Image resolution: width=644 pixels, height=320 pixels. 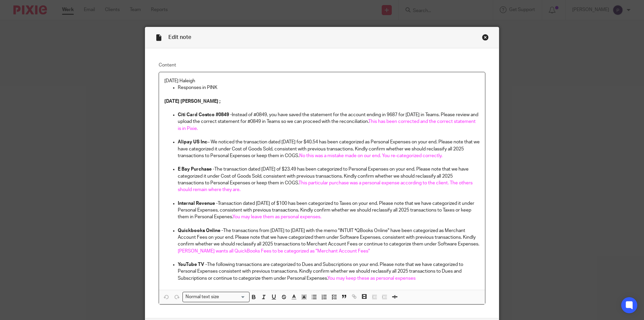 I want to click on strong: Quickbooks Online -, so click(x=200, y=231).